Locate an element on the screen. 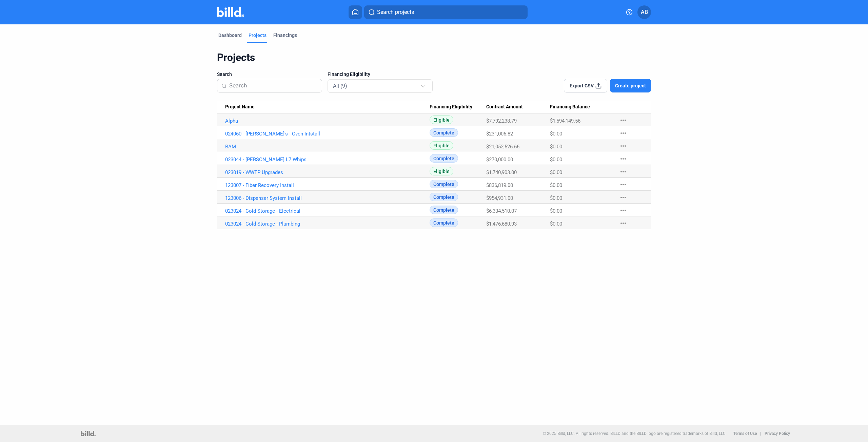 The height and width of the screenshot is (442, 868). span: $21,052,526.66 is located at coordinates (503, 147).